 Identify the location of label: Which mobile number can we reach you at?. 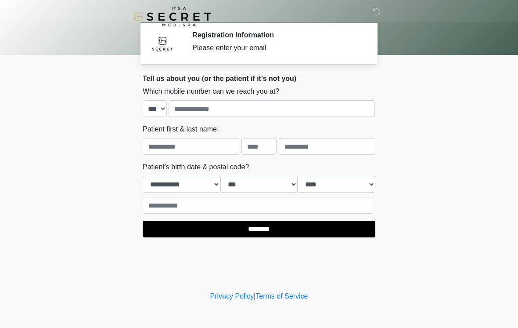
(211, 91).